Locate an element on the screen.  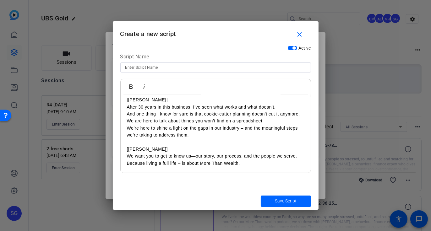
input: Enter Script Name is located at coordinates (215, 68).